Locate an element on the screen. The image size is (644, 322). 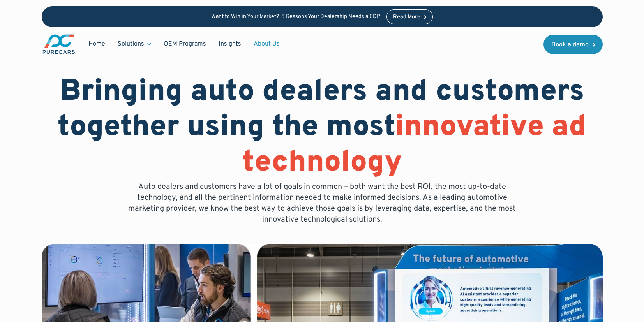
a: Book a demo is located at coordinates (573, 44).